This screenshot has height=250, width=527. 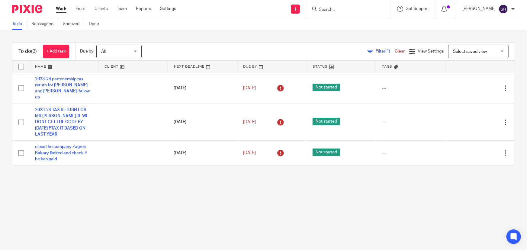 I want to click on img: svg%3E, so click(x=504, y=9).